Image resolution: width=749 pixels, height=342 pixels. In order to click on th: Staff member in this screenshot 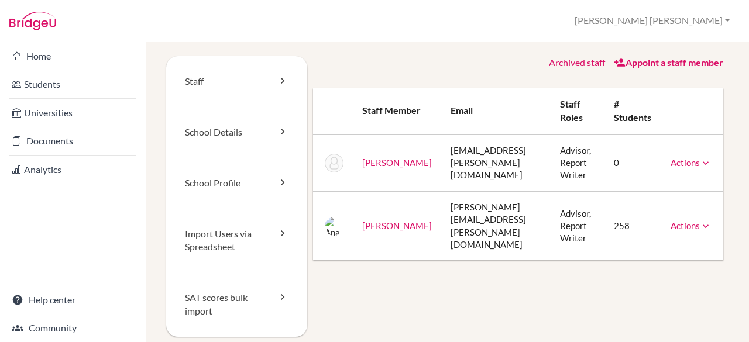, I will do `click(397, 111)`.